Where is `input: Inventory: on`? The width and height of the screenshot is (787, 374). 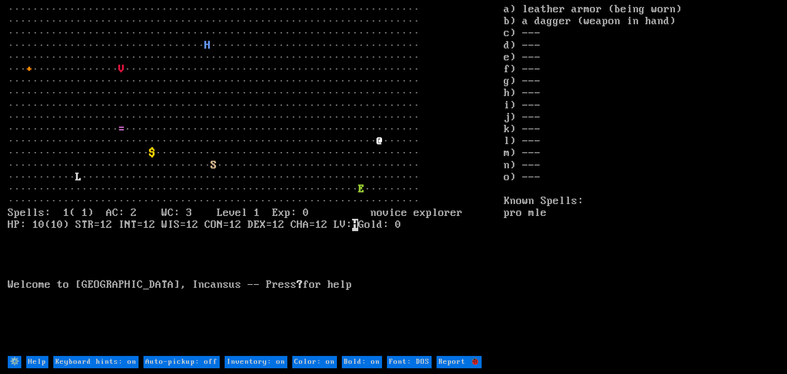
input: Inventory: on is located at coordinates (256, 361).